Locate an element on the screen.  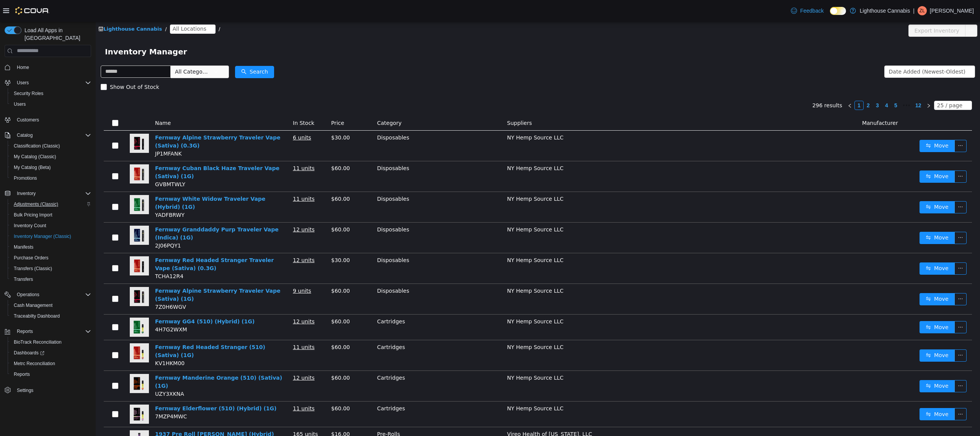
a: Fernway Alpine Strawberry Traveler Vape (Sativa) (1G) is located at coordinates (122, 273).